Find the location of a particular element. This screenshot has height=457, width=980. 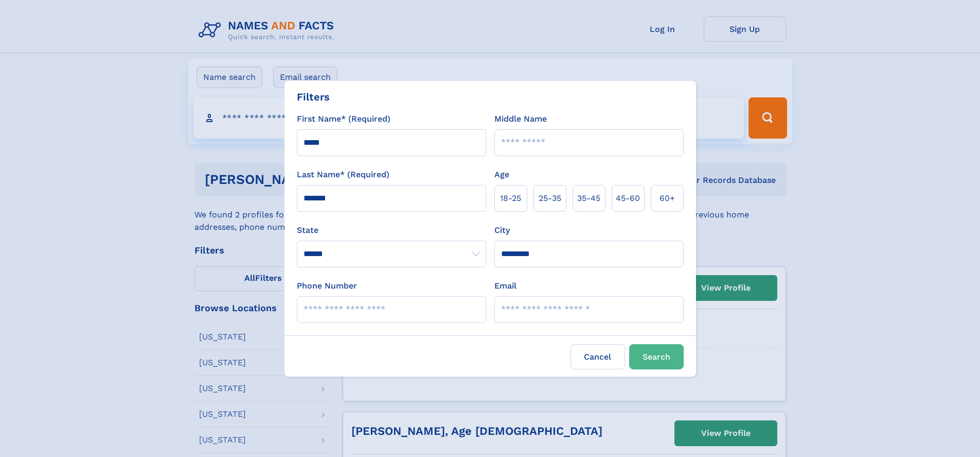

label: State is located at coordinates (392, 231).